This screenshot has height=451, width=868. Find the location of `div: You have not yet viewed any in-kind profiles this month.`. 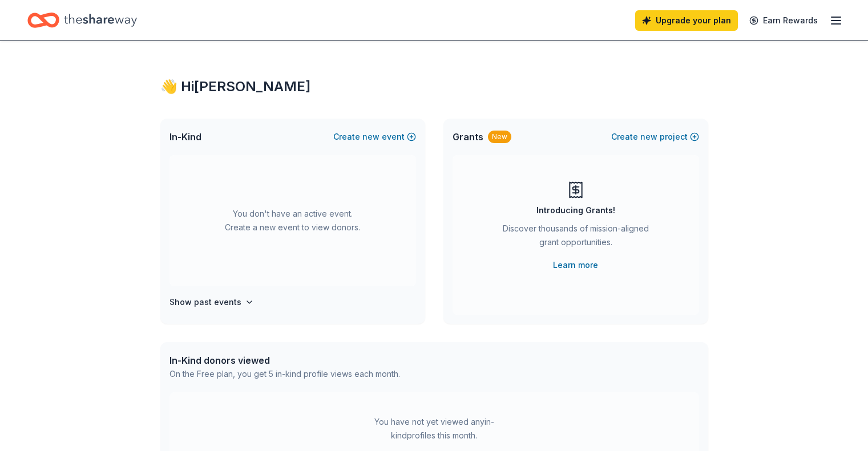

div: You have not yet viewed any in-kind profiles this month. is located at coordinates (434, 429).